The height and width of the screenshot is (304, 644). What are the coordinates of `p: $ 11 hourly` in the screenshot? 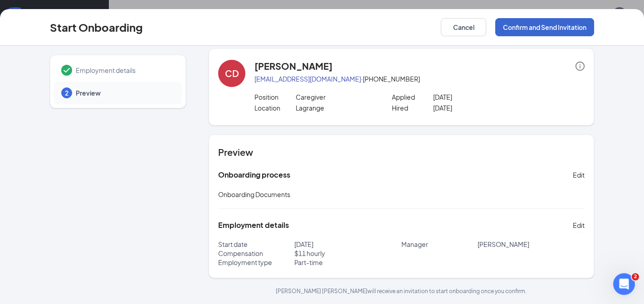 It's located at (348, 253).